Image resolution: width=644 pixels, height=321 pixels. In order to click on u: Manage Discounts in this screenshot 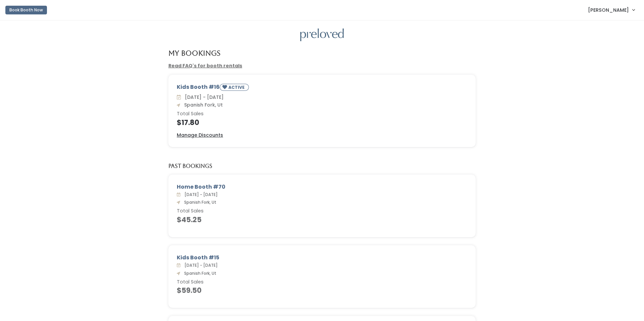, I will do `click(200, 135)`.